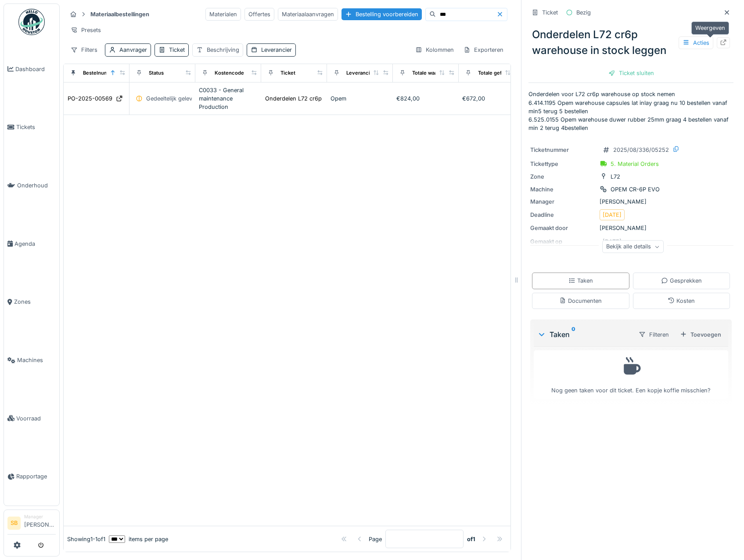 The image size is (744, 560). Describe the element at coordinates (563, 228) in the screenshot. I see `div: Gemaakt door` at that location.